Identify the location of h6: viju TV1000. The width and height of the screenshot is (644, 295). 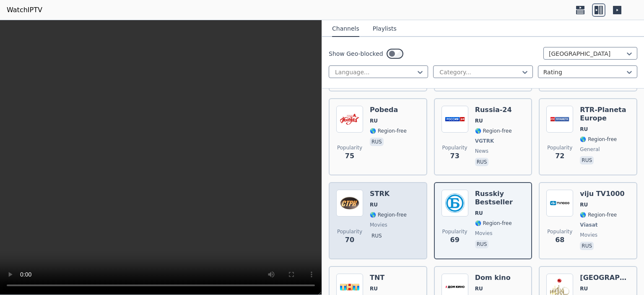
(602, 194).